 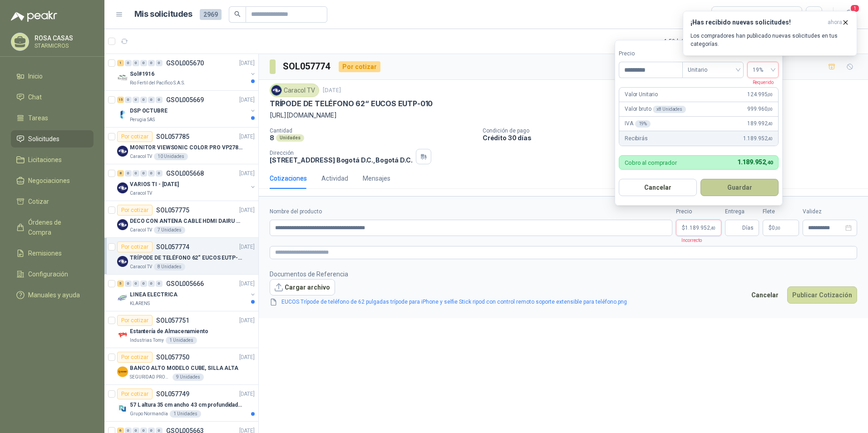 I want to click on p: SEGURIDAD PROVISER LTDA, so click(x=150, y=377).